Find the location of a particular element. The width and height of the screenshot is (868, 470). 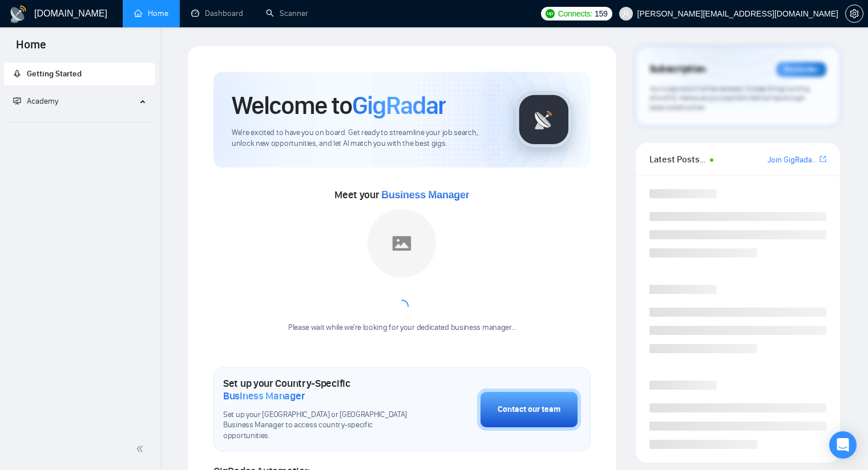

a: setting is located at coordinates (854, 13).